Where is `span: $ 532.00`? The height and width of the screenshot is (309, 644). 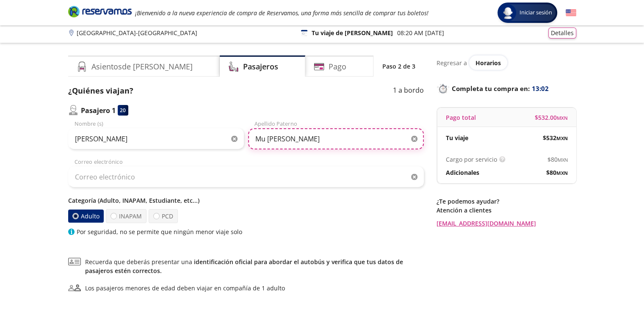 span: $ 532.00 is located at coordinates (551, 117).